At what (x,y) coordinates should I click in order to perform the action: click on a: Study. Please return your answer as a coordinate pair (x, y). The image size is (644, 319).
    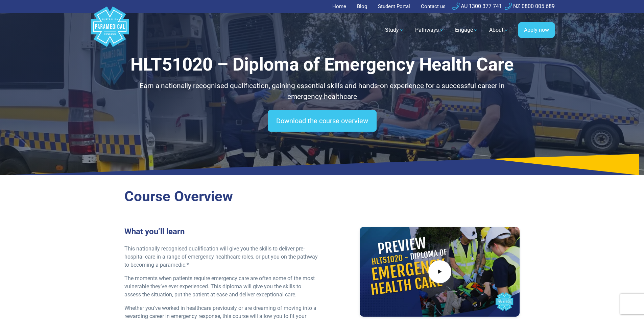
    Looking at the image, I should click on (394, 30).